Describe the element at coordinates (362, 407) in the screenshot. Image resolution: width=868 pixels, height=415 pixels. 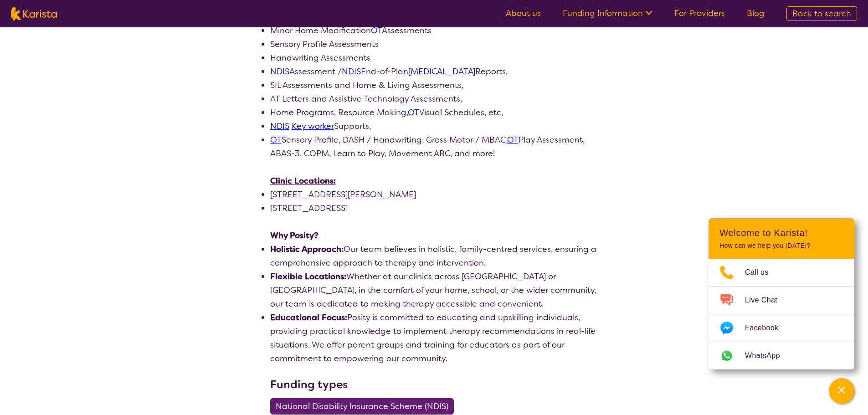
I see `span: National Disability Insurance Scheme (NDIS)` at that location.